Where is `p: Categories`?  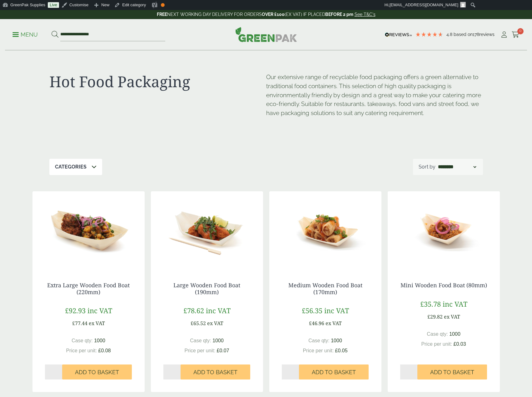 p: Categories is located at coordinates (71, 167).